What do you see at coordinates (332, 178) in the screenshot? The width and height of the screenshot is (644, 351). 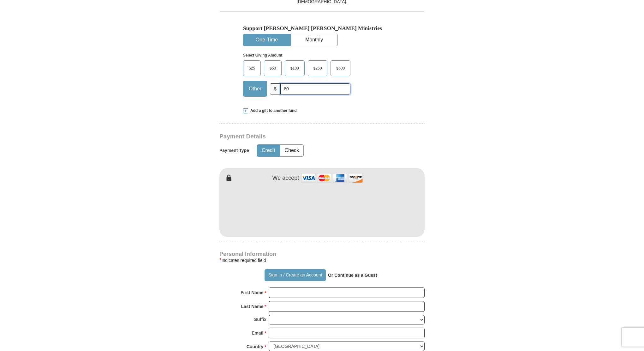 I see `img: credit cards accepted` at bounding box center [332, 178].